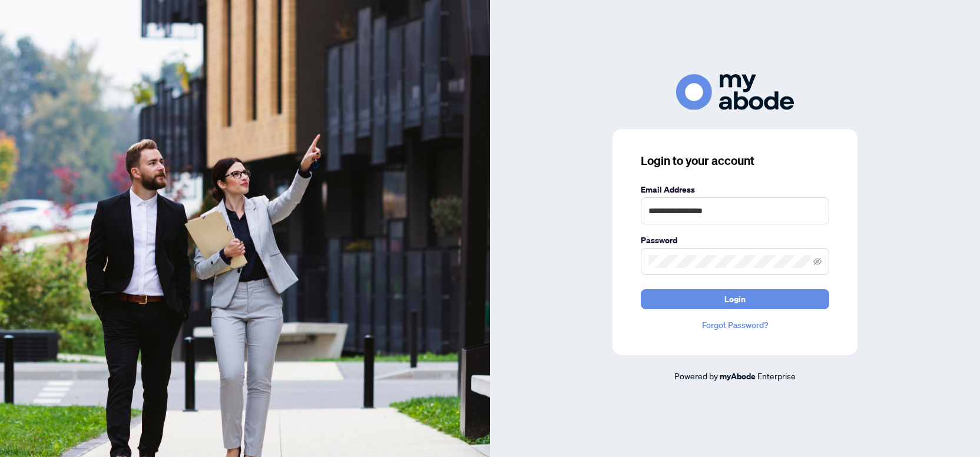  What do you see at coordinates (738, 376) in the screenshot?
I see `a: myAbode` at bounding box center [738, 376].